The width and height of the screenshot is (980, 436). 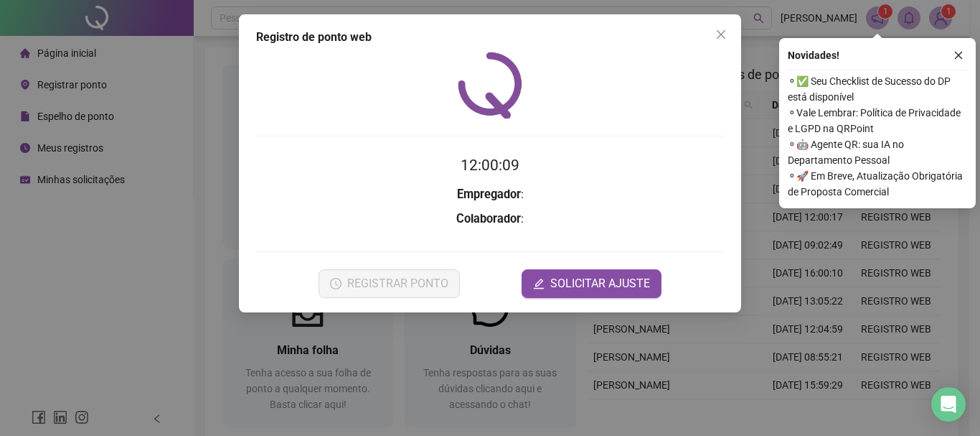 I want to click on span: ⚬ ✅ Seu Checklist de Sucesso do DP está disponível, so click(x=877, y=89).